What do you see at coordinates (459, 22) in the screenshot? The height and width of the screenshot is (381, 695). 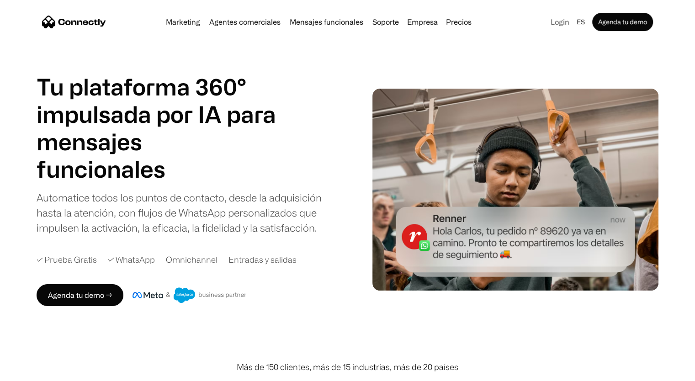 I see `a: Precios` at bounding box center [459, 22].